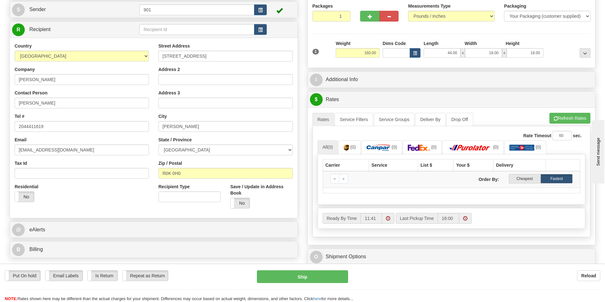 The image size is (605, 302). I want to click on a: Next, so click(343, 179).